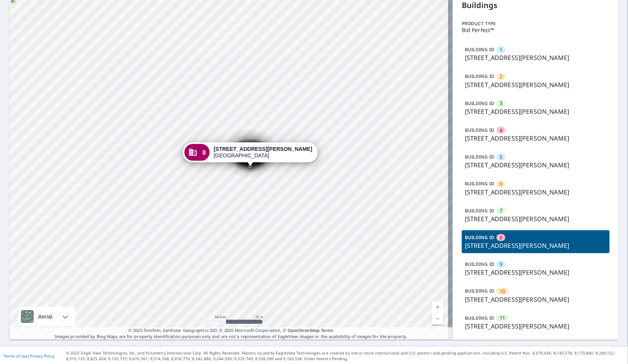 This screenshot has height=364, width=628. I want to click on span: © 2025 TomTom, Earthstar Geographics SIO, © 2025 Microsoft Corporation, ©, so click(231, 330).